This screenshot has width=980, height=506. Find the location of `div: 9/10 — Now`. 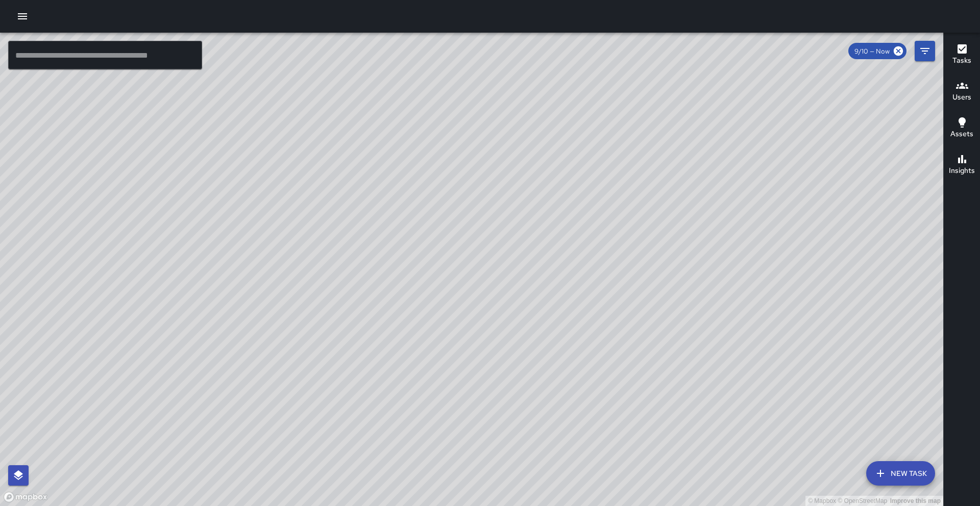

div: 9/10 — Now is located at coordinates (877, 51).